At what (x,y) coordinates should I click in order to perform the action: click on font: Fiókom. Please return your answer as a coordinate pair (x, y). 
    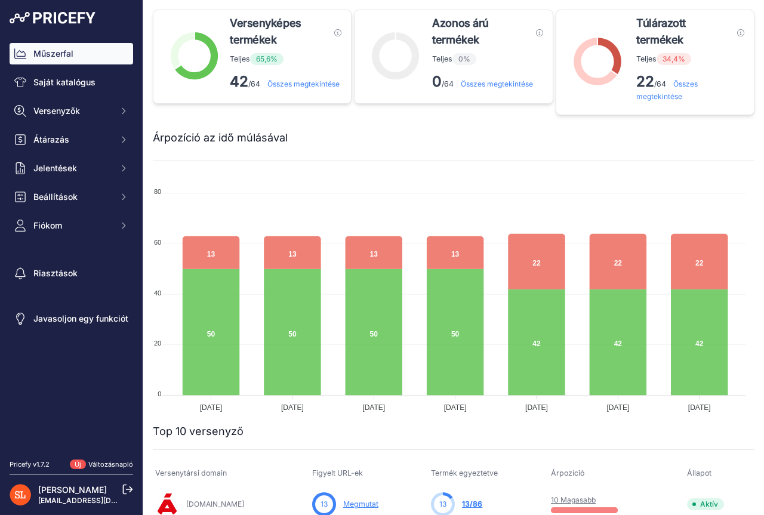
    Looking at the image, I should click on (48, 225).